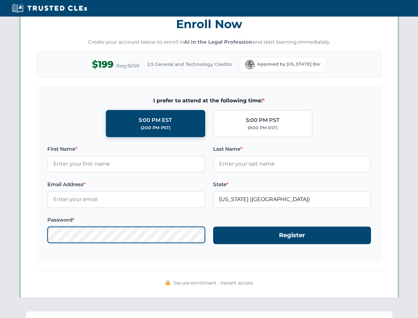 This screenshot has width=418, height=318. Describe the element at coordinates (126, 184) in the screenshot. I see `label: Email Address` at that location.